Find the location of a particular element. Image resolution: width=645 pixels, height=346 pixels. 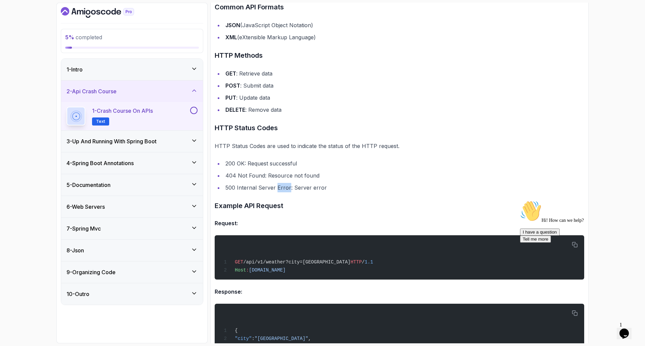

p: 1 - Crash Course on APIs is located at coordinates (122, 111).